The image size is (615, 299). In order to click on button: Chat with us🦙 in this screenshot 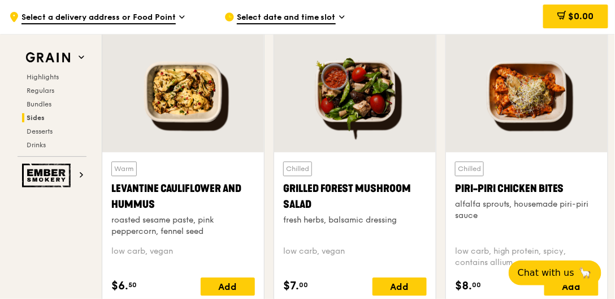, I will do `click(555, 273)`.